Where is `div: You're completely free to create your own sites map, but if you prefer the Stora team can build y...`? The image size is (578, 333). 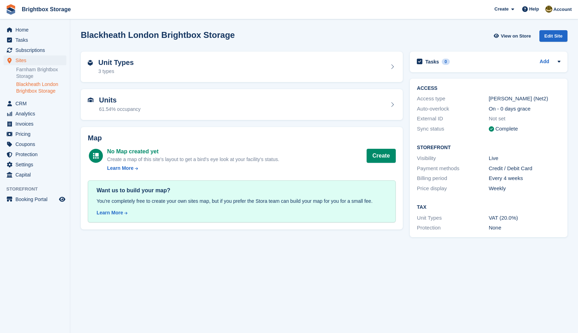
div: You're completely free to create your own sites map, but if you prefer the Stora team can build y... is located at coordinates (242, 201).